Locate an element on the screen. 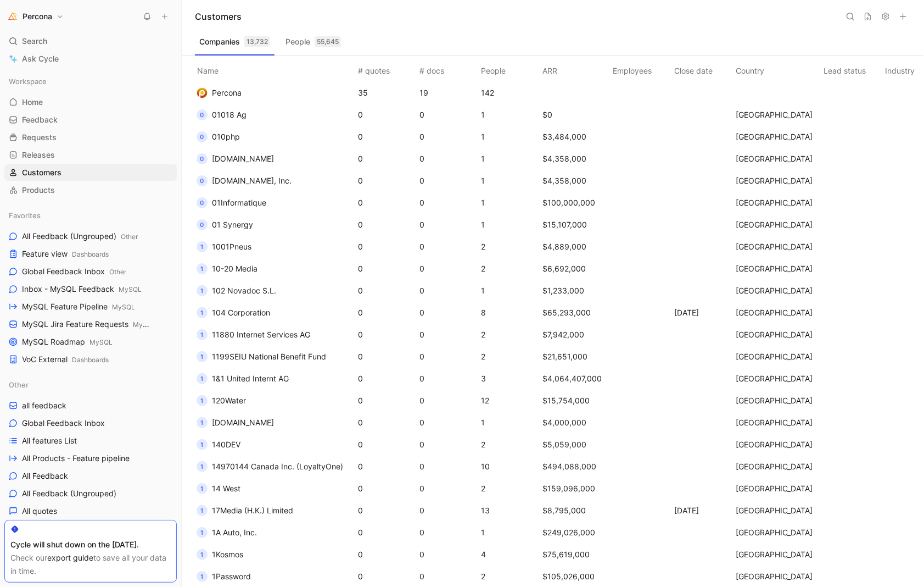 Image resolution: width=924 pixels, height=587 pixels. span: 140DEV is located at coordinates (226, 444).